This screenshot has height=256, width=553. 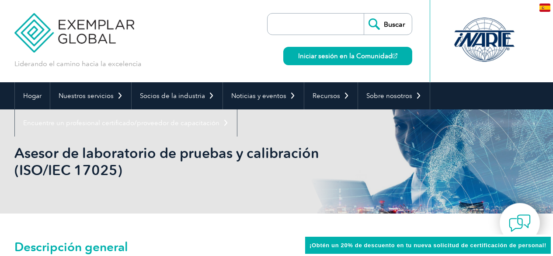 I want to click on font: Asesor de laboratorio de pruebas y calibración (ISO/IEC 17025), so click(x=167, y=161).